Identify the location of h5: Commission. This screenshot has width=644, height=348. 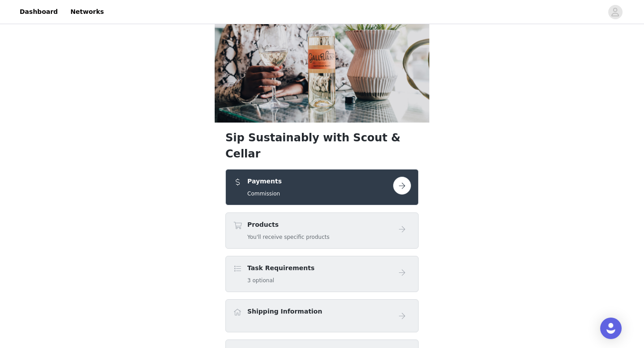
(265, 194).